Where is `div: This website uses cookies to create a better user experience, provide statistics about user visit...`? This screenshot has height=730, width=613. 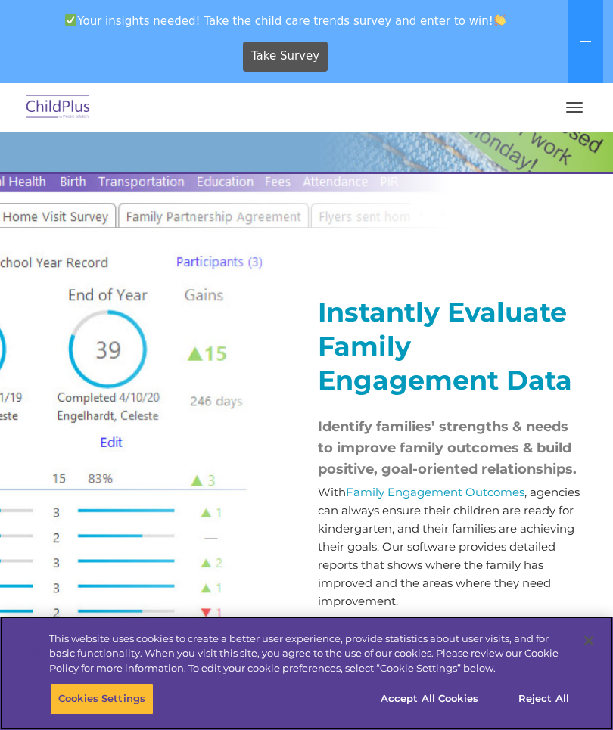 div: This website uses cookies to create a better user experience, provide statistics about user visit... is located at coordinates (310, 654).